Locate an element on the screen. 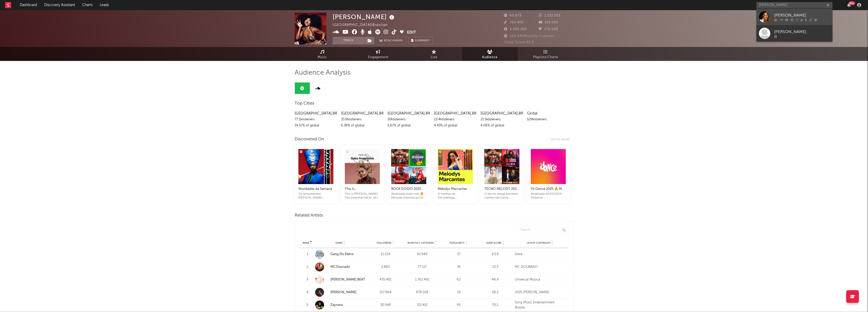 This screenshot has width=868, height=312. div: 11.224 is located at coordinates (385, 254).